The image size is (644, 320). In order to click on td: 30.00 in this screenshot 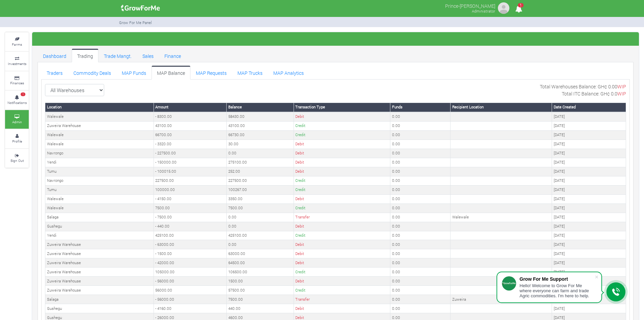, I will do `click(260, 144)`.